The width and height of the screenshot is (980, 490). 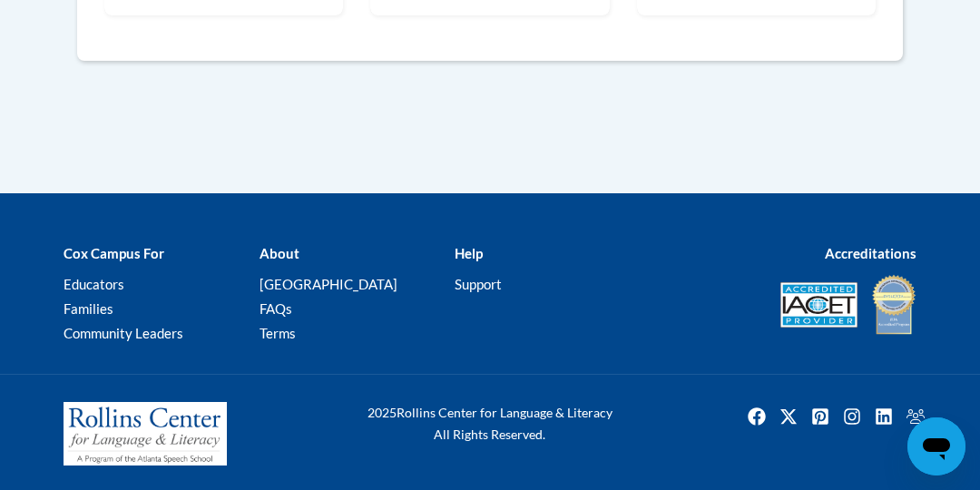 What do you see at coordinates (114, 253) in the screenshot?
I see `b: Cox Campus For` at bounding box center [114, 253].